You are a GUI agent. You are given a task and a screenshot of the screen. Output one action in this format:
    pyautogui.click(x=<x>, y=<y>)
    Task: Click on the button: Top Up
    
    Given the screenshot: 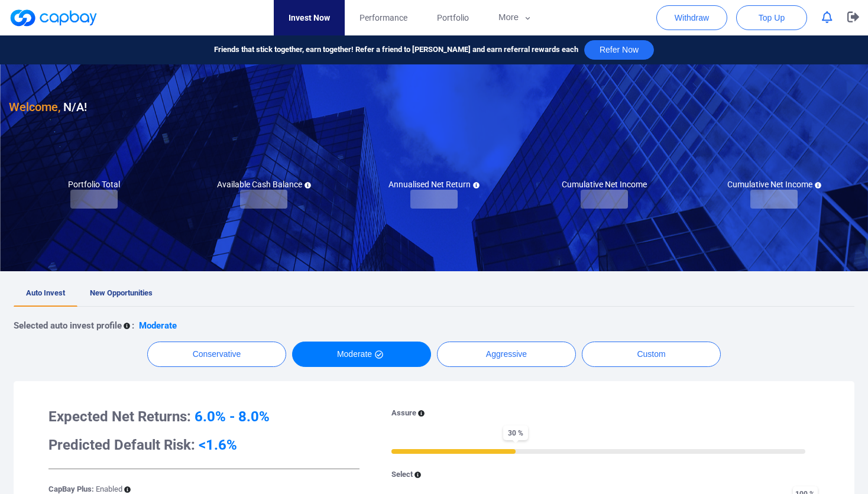 What is the action you would take?
    pyautogui.click(x=772, y=18)
    